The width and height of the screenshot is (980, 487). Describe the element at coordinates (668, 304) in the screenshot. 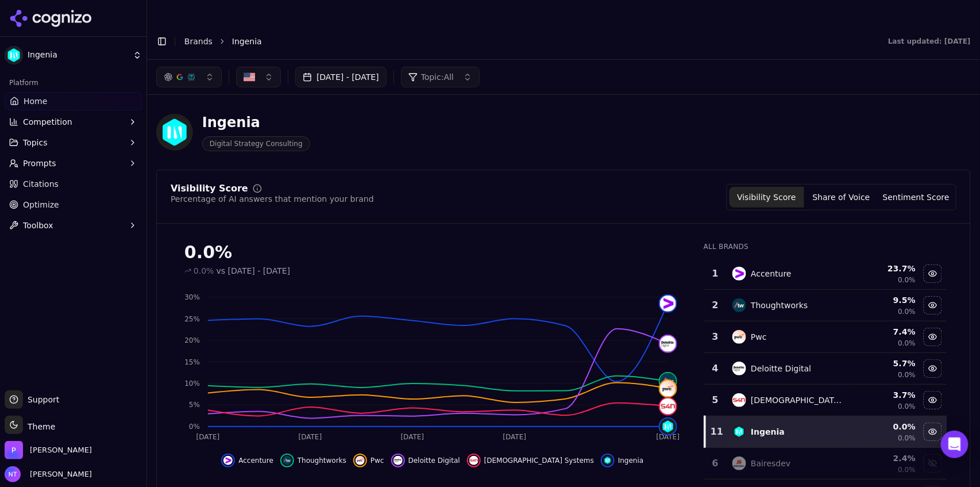

I see `img: accenture` at that location.